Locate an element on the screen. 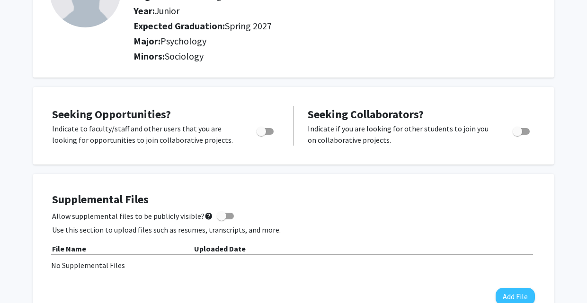 The width and height of the screenshot is (587, 303). span: Psychology is located at coordinates (183, 41).